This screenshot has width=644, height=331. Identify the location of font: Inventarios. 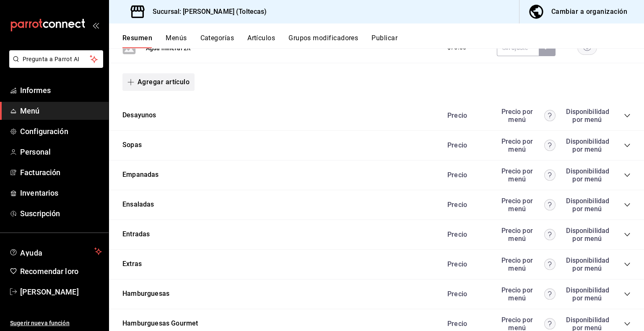
(39, 192).